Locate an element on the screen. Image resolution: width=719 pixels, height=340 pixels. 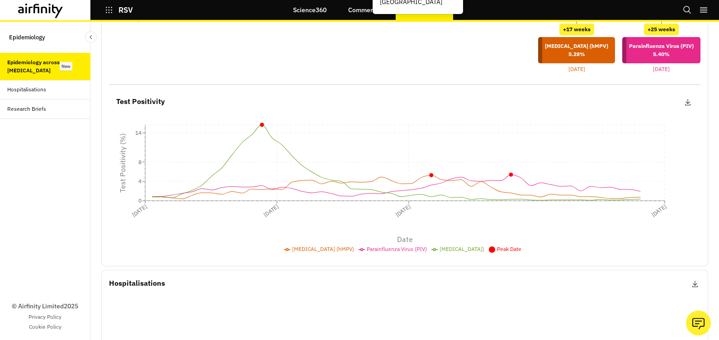
span: Parainfluenza Virus (PIV) is located at coordinates (397, 249).